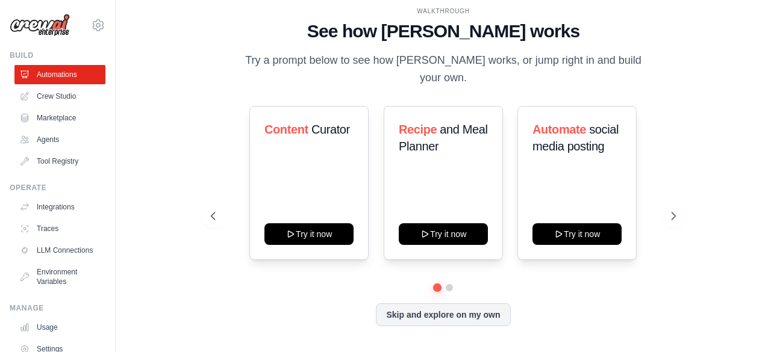 The width and height of the screenshot is (771, 352). What do you see at coordinates (57, 188) in the screenshot?
I see `div: Operate` at bounding box center [57, 188].